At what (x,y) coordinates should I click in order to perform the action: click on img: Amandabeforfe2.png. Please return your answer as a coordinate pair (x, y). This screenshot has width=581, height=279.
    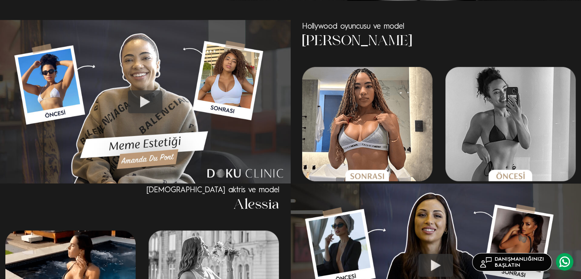
    Looking at the image, I should click on (511, 124).